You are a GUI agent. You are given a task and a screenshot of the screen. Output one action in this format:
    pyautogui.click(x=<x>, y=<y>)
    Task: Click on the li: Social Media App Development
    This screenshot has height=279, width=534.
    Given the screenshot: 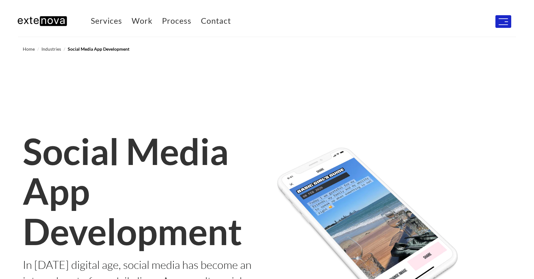 What is the action you would take?
    pyautogui.click(x=96, y=49)
    